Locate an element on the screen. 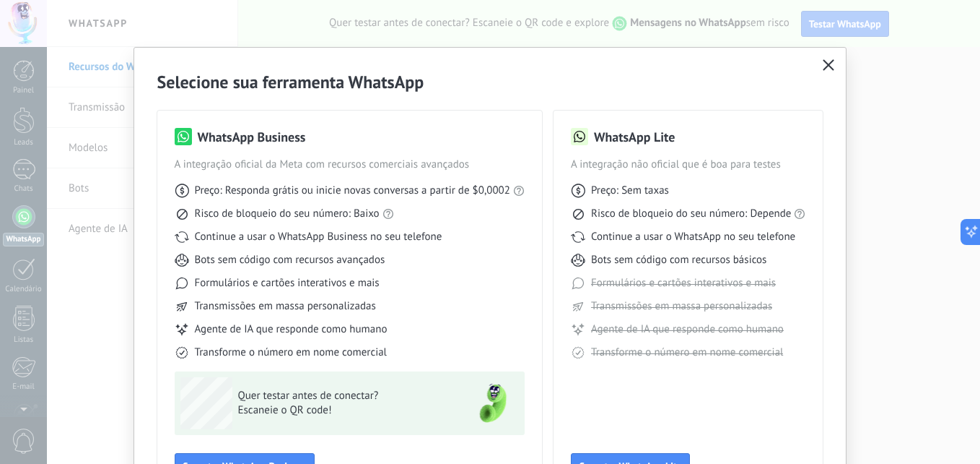  span: Continue a usar o WhatsApp Business no seu telefone is located at coordinates (318, 237).